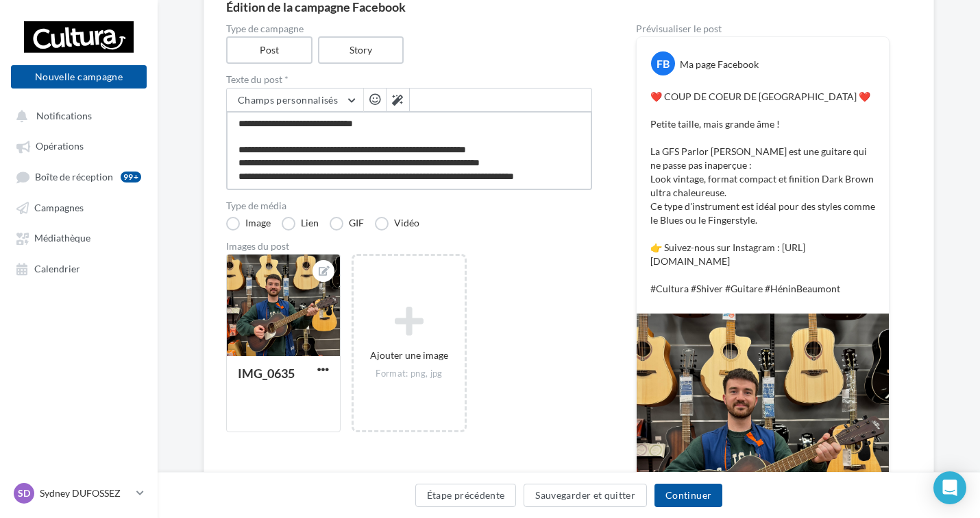 Image resolution: width=980 pixels, height=518 pixels. Describe the element at coordinates (64, 115) in the screenshot. I see `span: Notifications` at that location.